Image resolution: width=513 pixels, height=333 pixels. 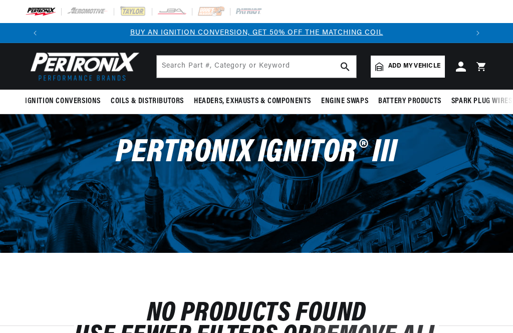 I want to click on span: Add my vehicle, so click(x=414, y=66).